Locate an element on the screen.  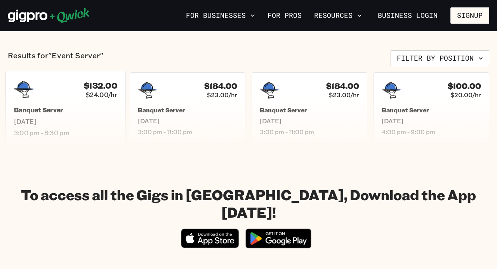
h4: $132.00 is located at coordinates (101, 85).